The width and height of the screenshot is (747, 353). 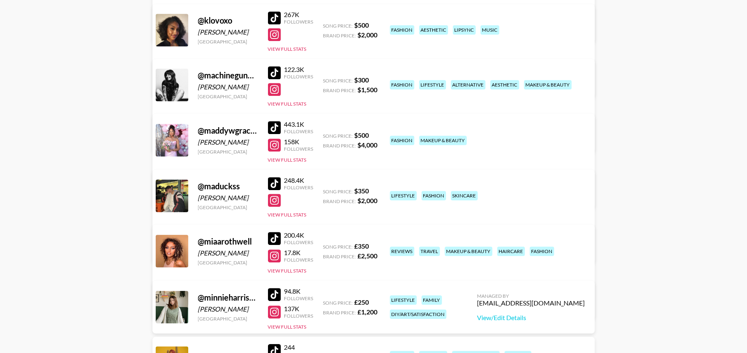 I want to click on a: View/Edit Details, so click(x=531, y=318).